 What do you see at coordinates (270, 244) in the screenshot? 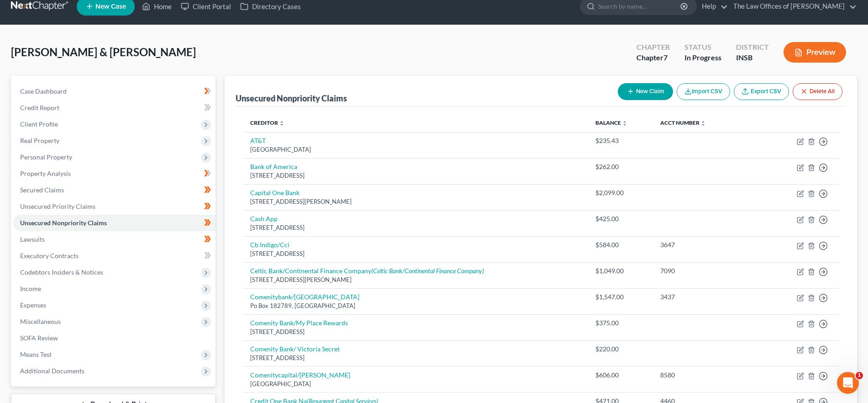
I see `a: Cb Indigo/Cci` at bounding box center [270, 244].